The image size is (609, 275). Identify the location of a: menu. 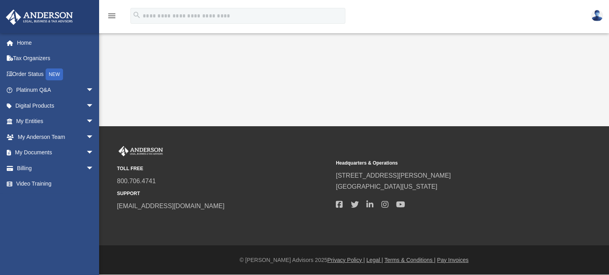
(112, 17).